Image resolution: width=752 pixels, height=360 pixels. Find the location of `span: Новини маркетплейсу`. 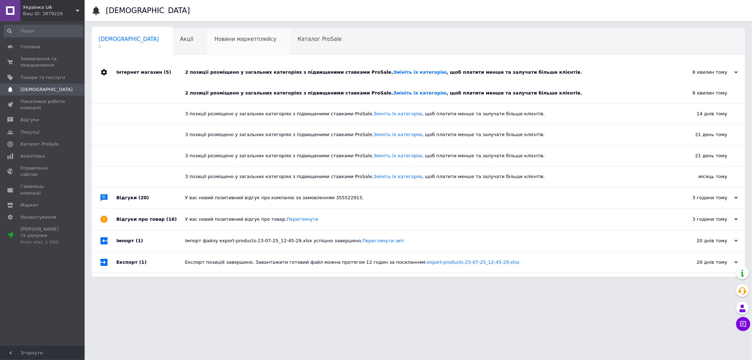

span: Новини маркетплейсу is located at coordinates (245, 39).